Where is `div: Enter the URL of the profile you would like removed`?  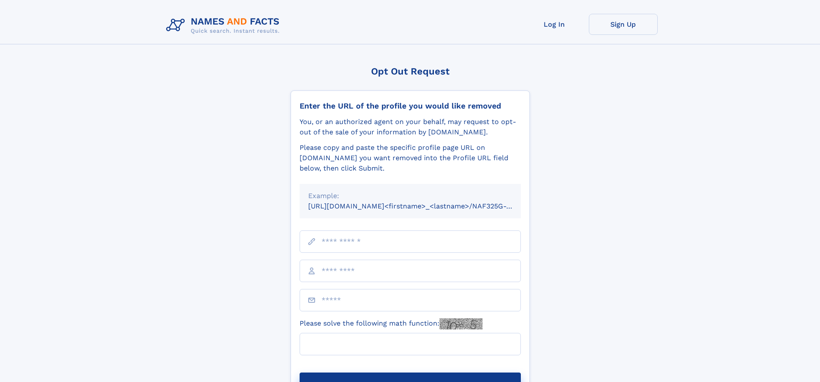 div: Enter the URL of the profile you would like removed is located at coordinates (410, 106).